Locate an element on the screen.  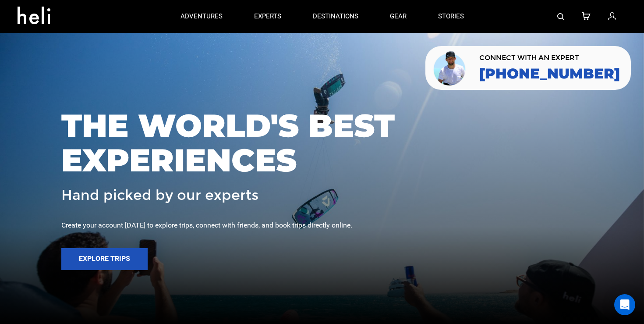
div: Open Intercom Messenger is located at coordinates (625, 304).